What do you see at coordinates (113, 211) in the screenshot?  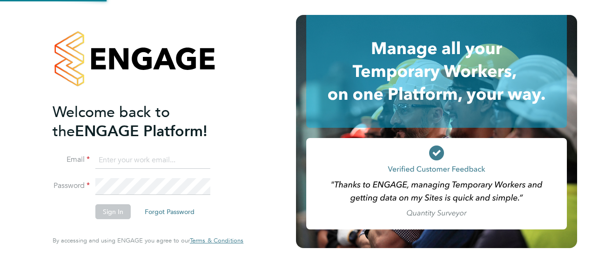 I see `button: Sign In` at bounding box center [113, 211].